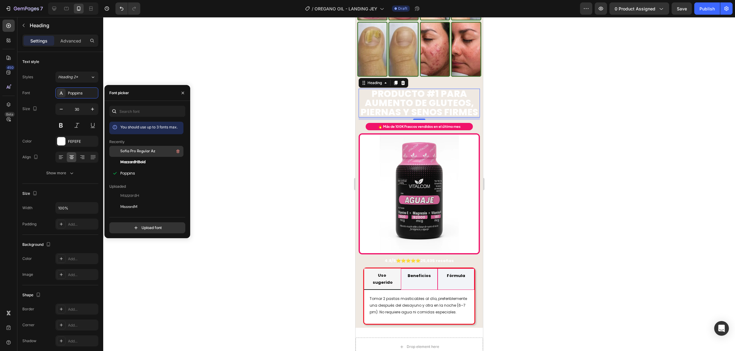 This screenshot has height=351, width=735. What do you see at coordinates (28, 275) in the screenshot?
I see `div: Image` at bounding box center [28, 275].